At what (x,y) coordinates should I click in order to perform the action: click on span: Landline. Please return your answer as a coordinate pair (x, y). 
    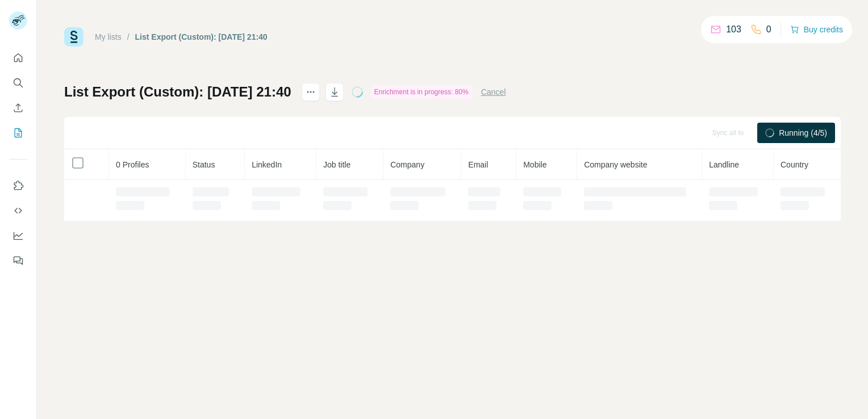
    Looking at the image, I should click on (724, 165).